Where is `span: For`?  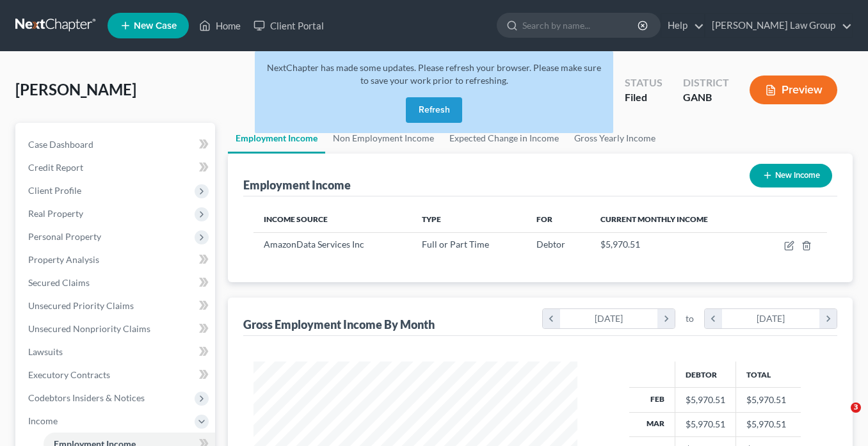
span: For is located at coordinates (544, 219).